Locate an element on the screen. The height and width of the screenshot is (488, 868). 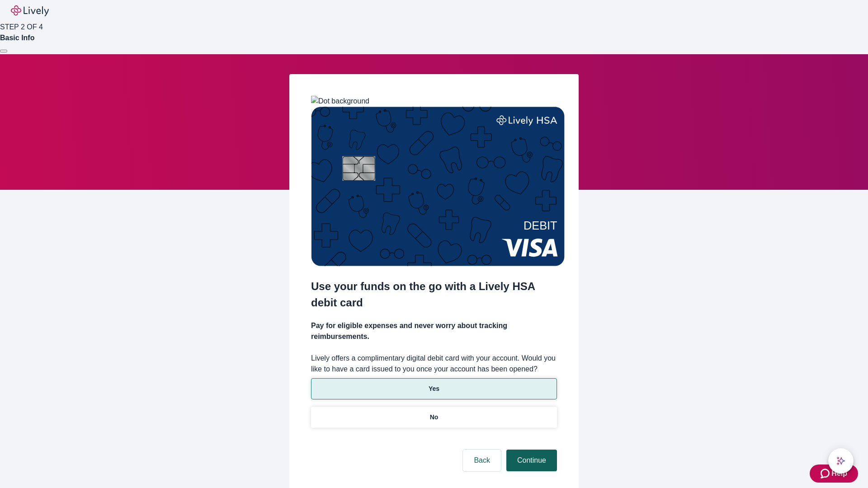
button: Yes is located at coordinates (434, 389).